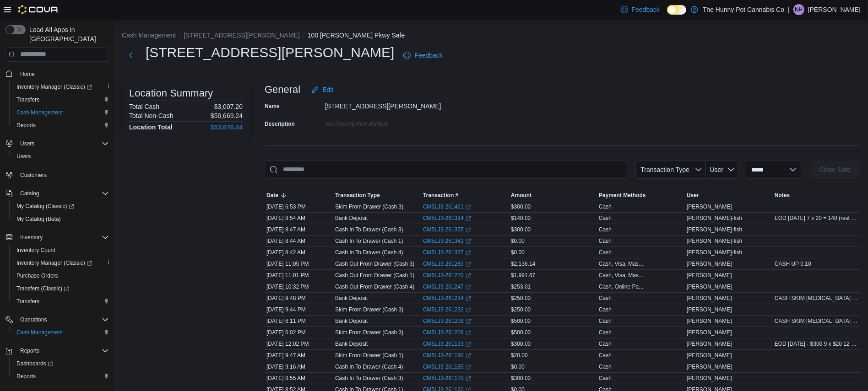  What do you see at coordinates (835, 170) in the screenshot?
I see `button: Close Safe` at bounding box center [835, 170].